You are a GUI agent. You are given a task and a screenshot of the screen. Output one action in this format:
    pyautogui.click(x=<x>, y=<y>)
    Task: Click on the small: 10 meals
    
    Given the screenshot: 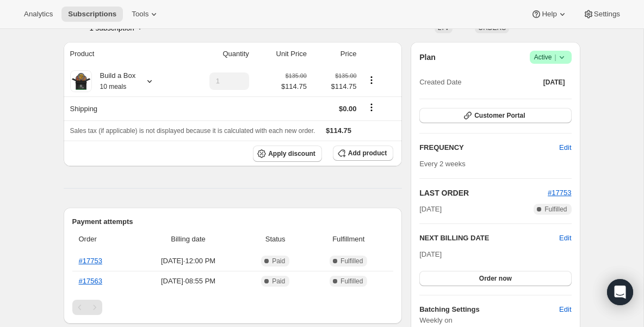 What is the action you would take?
    pyautogui.click(x=113, y=87)
    